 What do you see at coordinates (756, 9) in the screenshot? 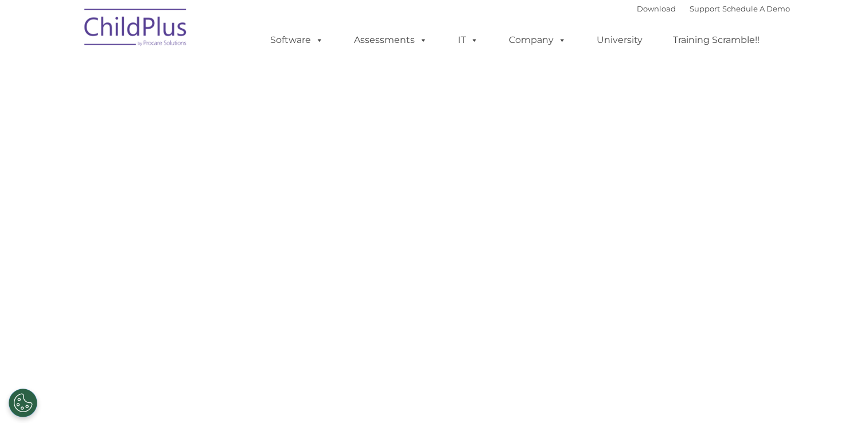
I see `a: Schedule A Demo` at bounding box center [756, 9].